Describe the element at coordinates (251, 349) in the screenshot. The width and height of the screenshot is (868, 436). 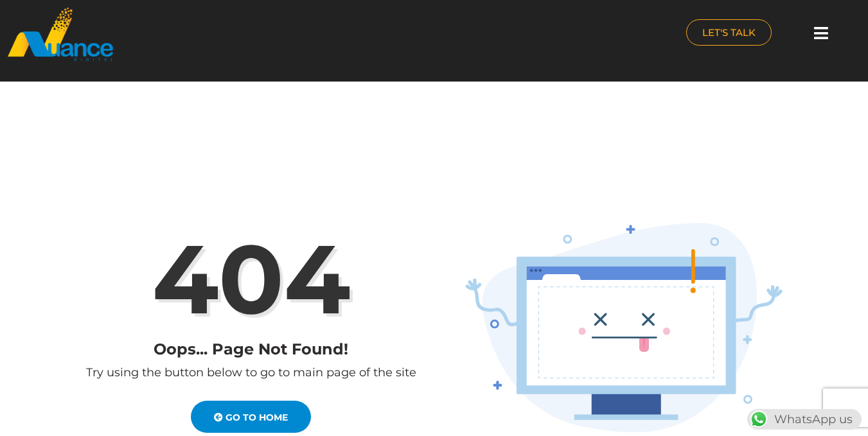
I see `h3: Oops... Page Not Found!` at that location.